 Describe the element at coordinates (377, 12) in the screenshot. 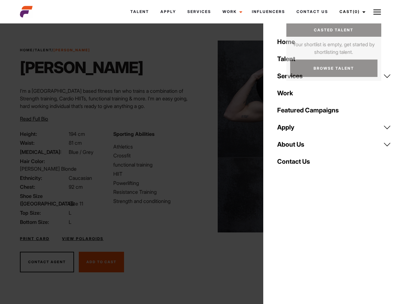

I see `img: Burger icon` at that location.